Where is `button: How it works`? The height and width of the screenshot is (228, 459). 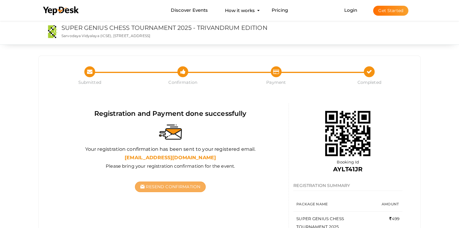 button: How it works is located at coordinates (240, 10).